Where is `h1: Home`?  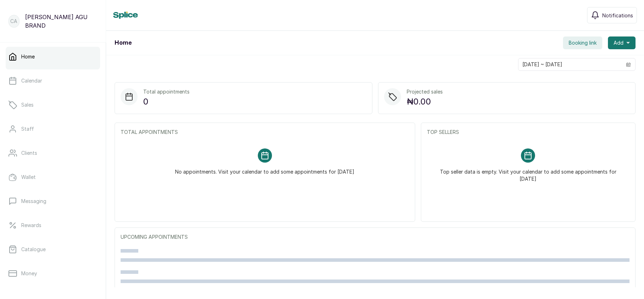 h1: Home is located at coordinates (123, 43).